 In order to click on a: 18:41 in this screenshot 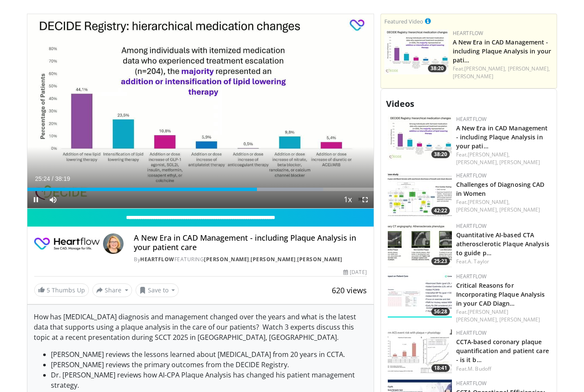, I will do `click(420, 351)`.